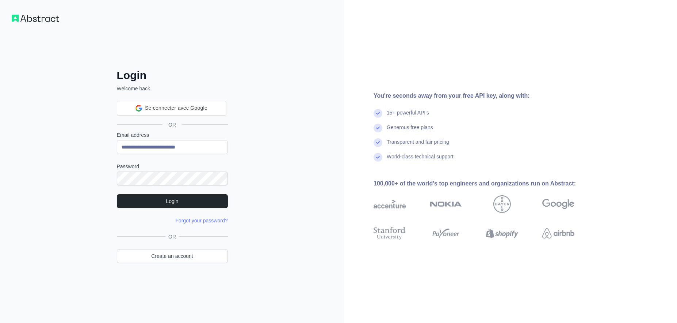  I want to click on p: Welcome back, so click(172, 88).